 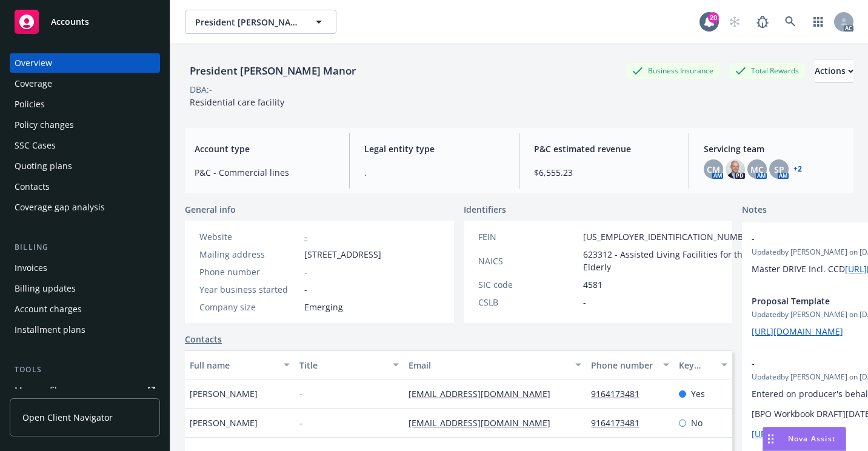 What do you see at coordinates (528, 285) in the screenshot?
I see `div: SIC code` at bounding box center [528, 285].